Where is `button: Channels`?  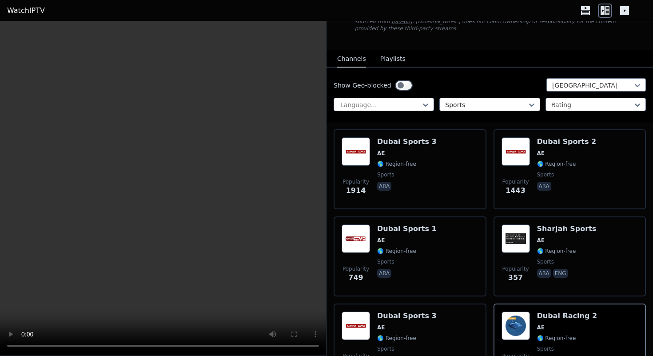
button: Channels is located at coordinates (352, 59).